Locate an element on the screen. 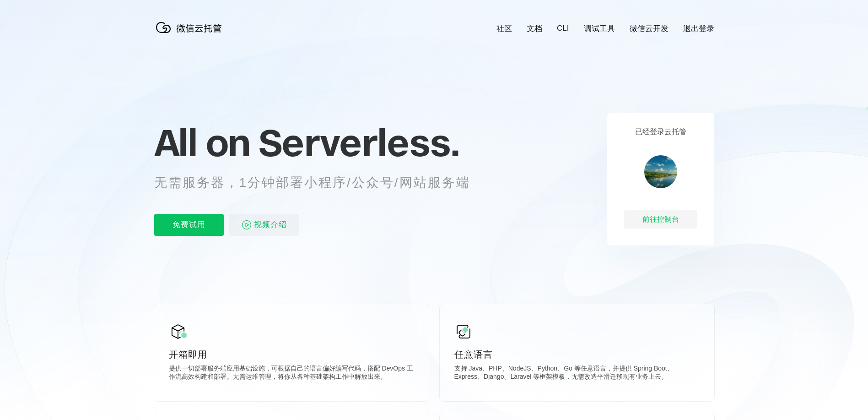 The image size is (868, 420). p: 支持 Java、PHP、NodeJS、Python、Go 等任意语言，并提供 Spring Boot、Express、Django、Laravel 等框架模板，无需改造平滑迁移现有业务上云。 is located at coordinates (577, 374).